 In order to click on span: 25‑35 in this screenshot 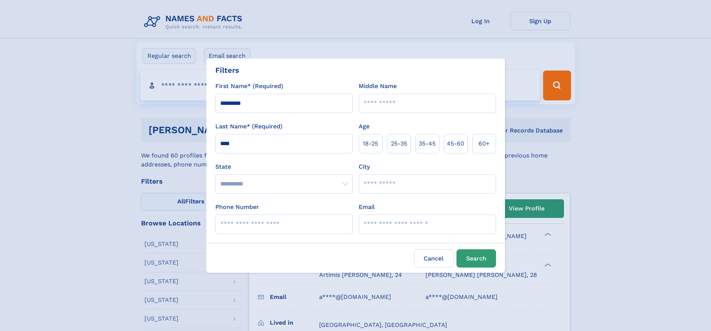, I will do `click(399, 144)`.